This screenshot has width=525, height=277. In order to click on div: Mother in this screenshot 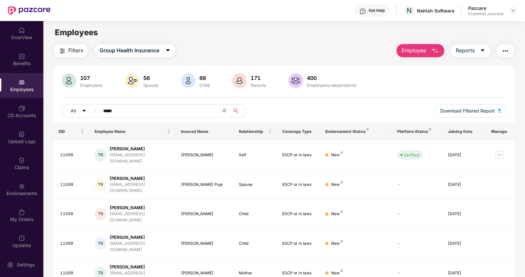, I will do `click(255, 273)`.